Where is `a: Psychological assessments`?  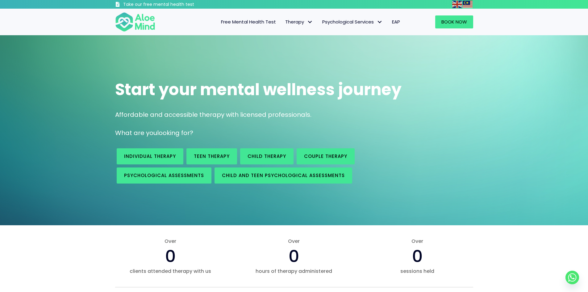 a: Psychological assessments is located at coordinates (164, 175).